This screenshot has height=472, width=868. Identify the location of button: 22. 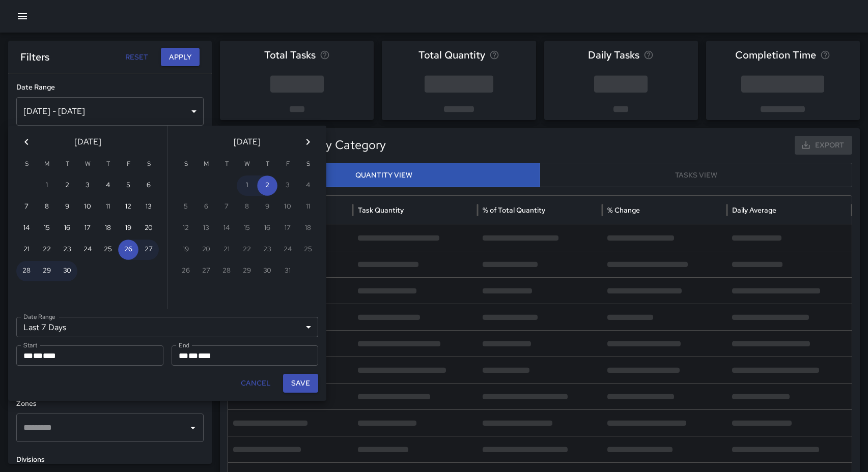
(47, 250).